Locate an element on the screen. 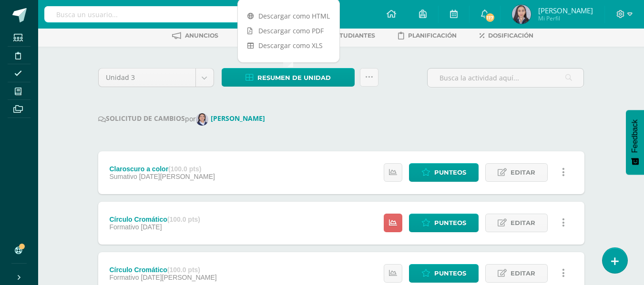  span: Dosificación is located at coordinates (511, 35).